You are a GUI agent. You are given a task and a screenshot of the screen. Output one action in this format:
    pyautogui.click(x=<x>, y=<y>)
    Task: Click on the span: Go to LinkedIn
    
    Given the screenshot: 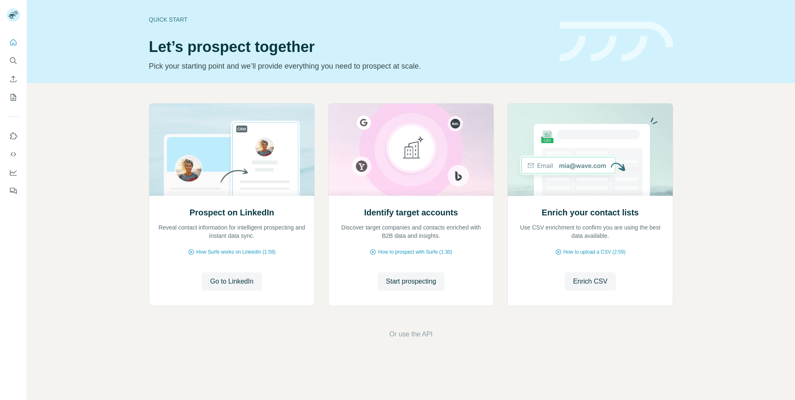 What is the action you would take?
    pyautogui.click(x=231, y=281)
    